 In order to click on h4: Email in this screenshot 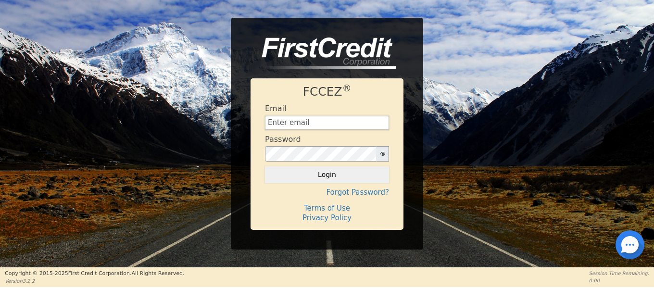, I will do `click(275, 108)`.